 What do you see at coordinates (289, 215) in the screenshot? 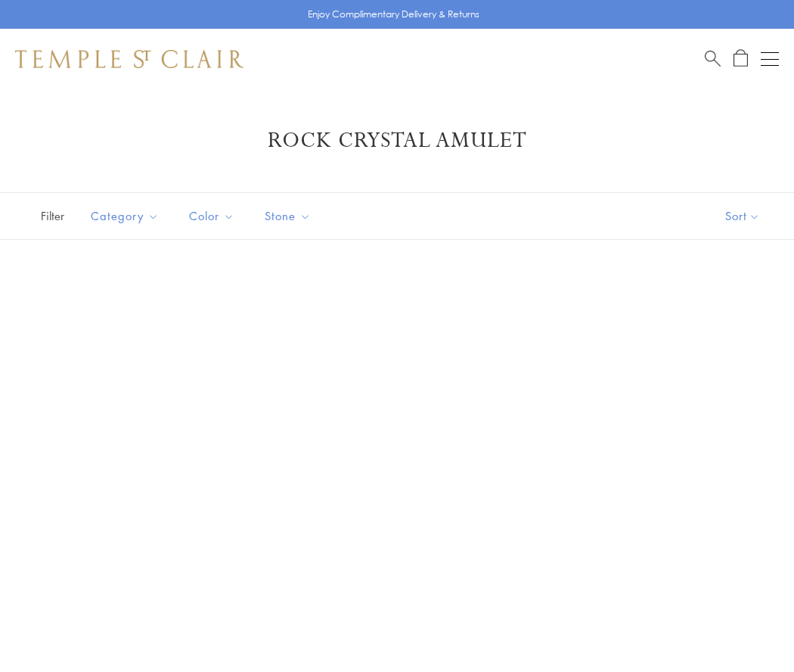
I see `span: Stone` at bounding box center [289, 215].